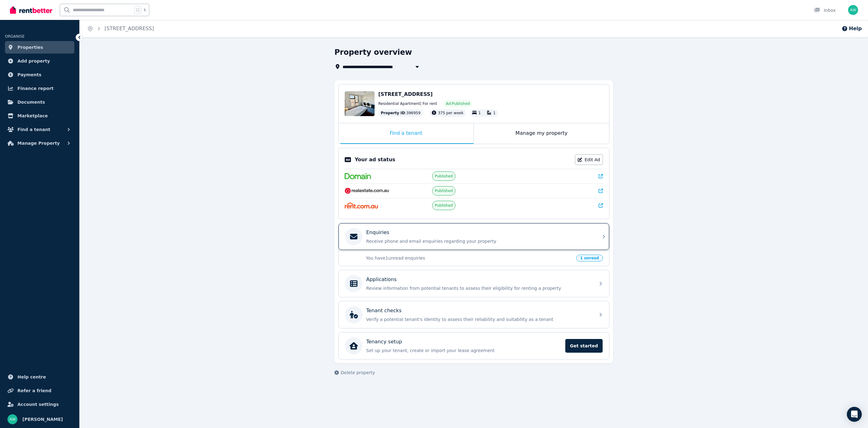 The height and width of the screenshot is (428, 868). What do you see at coordinates (407, 104) in the screenshot?
I see `span: Residential Apartment | For rent` at bounding box center [407, 104].